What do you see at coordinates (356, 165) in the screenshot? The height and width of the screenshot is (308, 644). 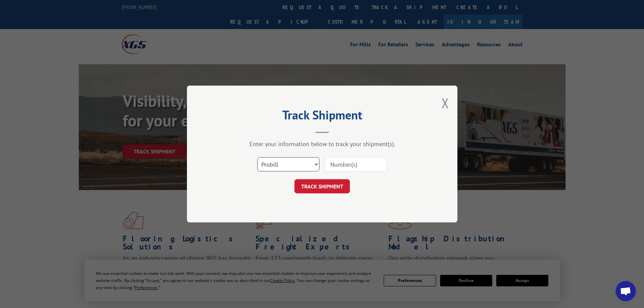 I see `input: Number(s)` at bounding box center [356, 165].